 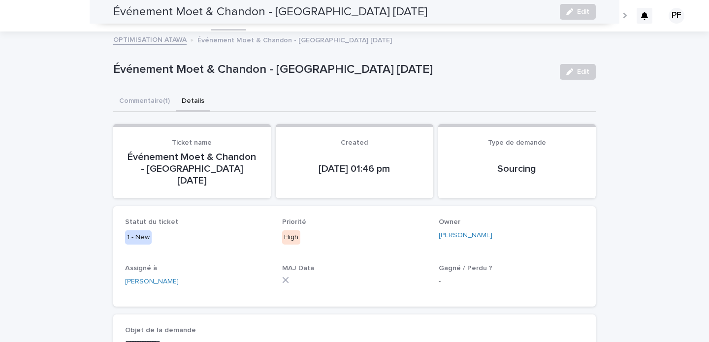 I want to click on span: Edit, so click(x=583, y=72).